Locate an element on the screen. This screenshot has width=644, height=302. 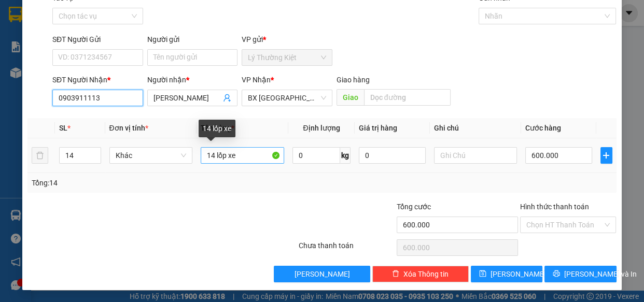
button: delete is located at coordinates (40, 155).